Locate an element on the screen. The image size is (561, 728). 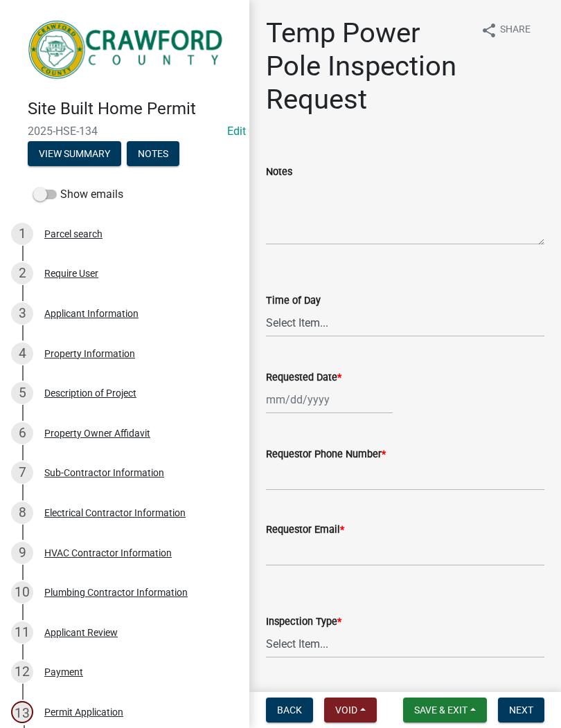
div: Applicant Review is located at coordinates (81, 633).